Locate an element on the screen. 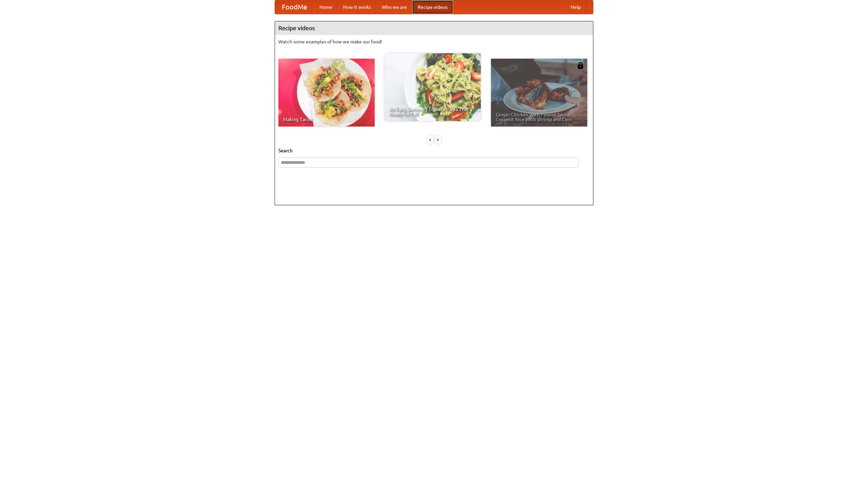  a: FoodMe is located at coordinates (295, 7).